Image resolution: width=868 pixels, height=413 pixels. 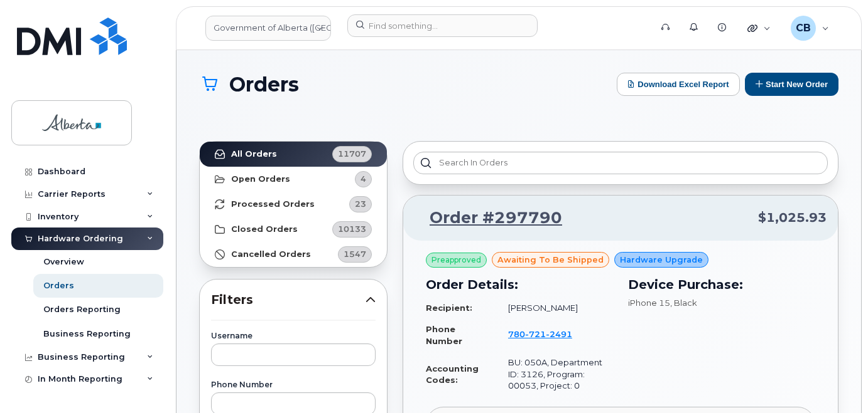 I want to click on strong: Accounting Codes:, so click(x=452, y=375).